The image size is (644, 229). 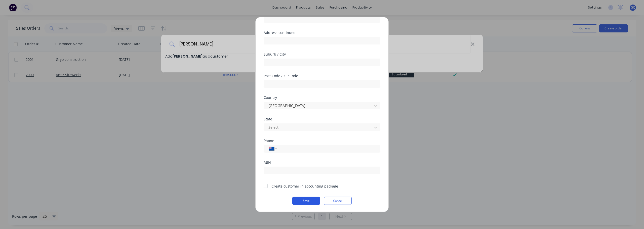 What do you see at coordinates (322, 97) in the screenshot?
I see `div: Country` at bounding box center [322, 97].